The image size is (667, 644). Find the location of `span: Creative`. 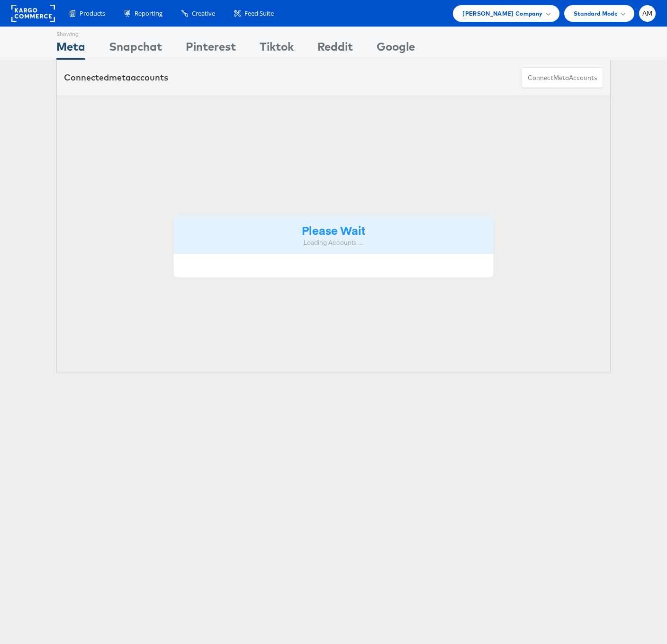

span: Creative is located at coordinates (203, 13).